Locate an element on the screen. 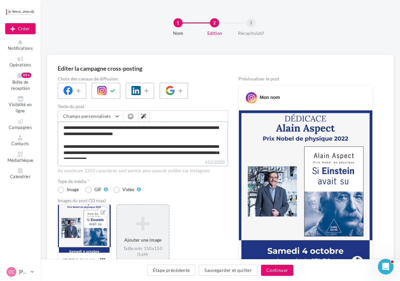 The image size is (400, 281). div: Edition is located at coordinates (214, 33).